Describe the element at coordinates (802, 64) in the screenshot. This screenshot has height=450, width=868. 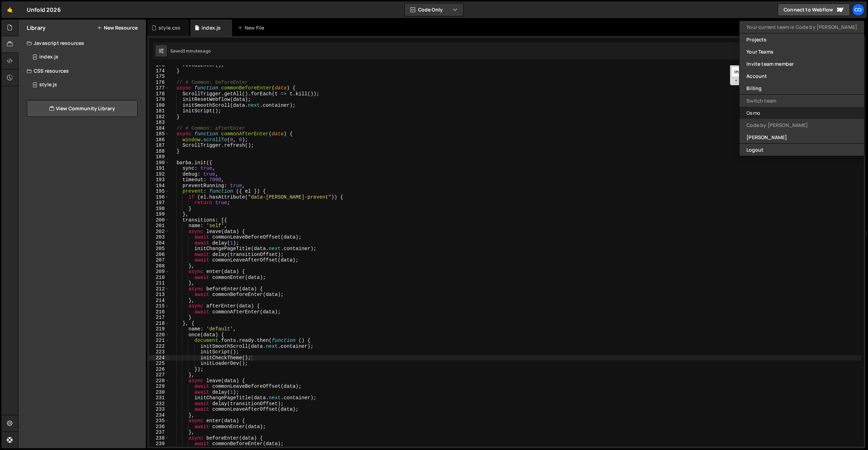
I see `a: Invite team member` at that location.